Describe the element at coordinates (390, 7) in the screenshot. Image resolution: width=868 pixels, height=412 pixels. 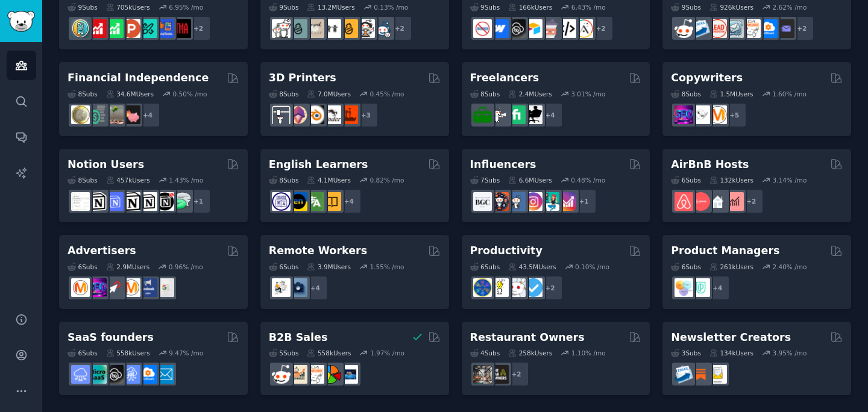
I see `div: 0.13 % /mo` at that location.